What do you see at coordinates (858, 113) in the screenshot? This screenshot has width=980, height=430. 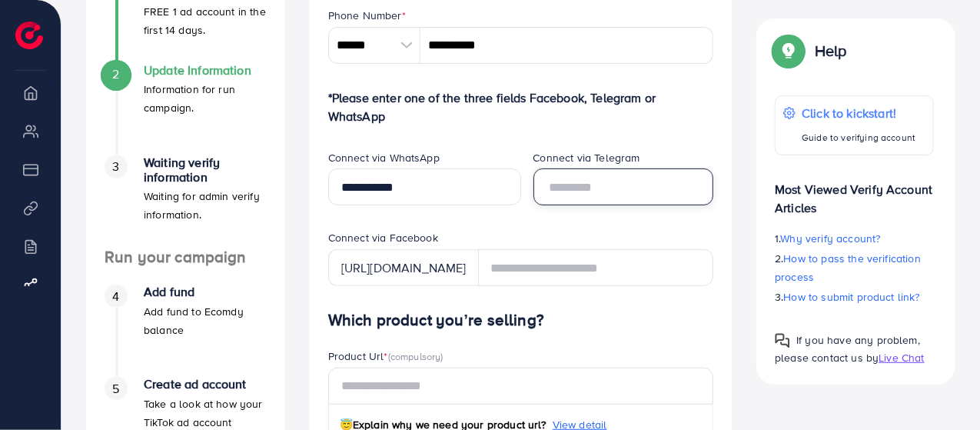 I see `p: Click to kickstart!` at bounding box center [858, 113].